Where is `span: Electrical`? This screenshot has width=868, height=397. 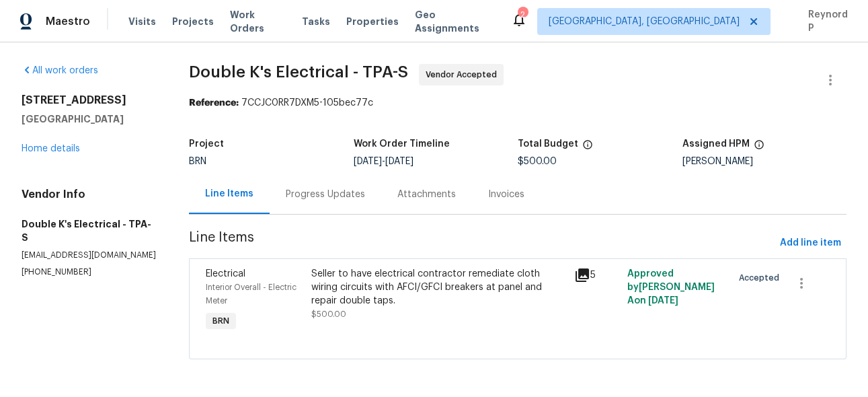
span: Electrical is located at coordinates (225, 274).